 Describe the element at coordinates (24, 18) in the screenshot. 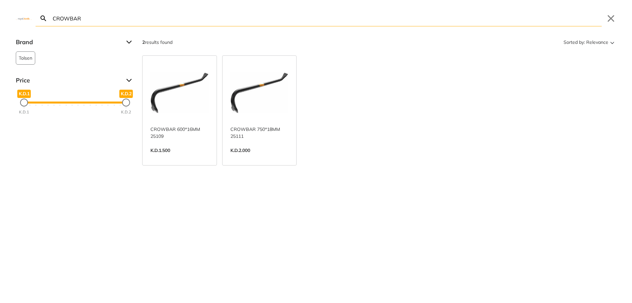

I see `img: Close` at that location.